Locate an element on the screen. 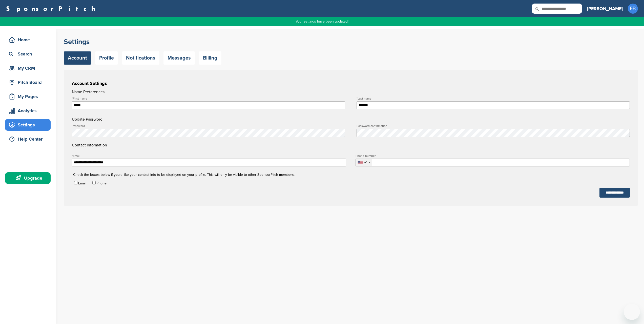 The image size is (644, 324). div: Selected country is located at coordinates (364, 163).